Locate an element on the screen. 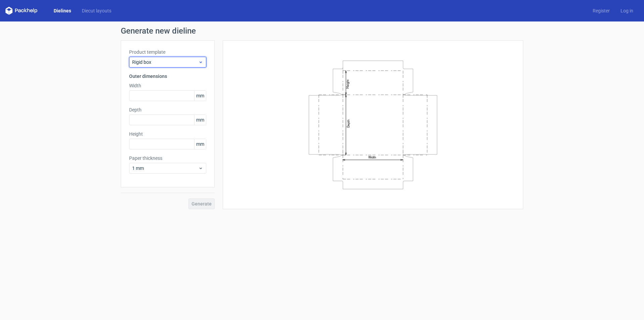 The height and width of the screenshot is (320, 644). a: Register is located at coordinates (601, 10).